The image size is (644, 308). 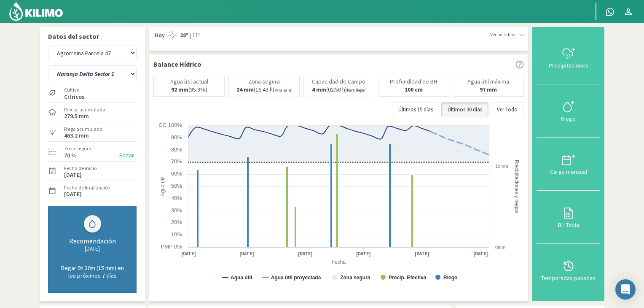 What do you see at coordinates (356, 90) in the screenshot?
I see `small: Para llegar` at bounding box center [356, 90].